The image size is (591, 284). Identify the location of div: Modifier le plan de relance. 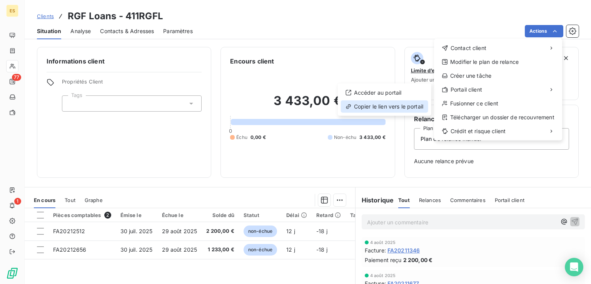
(498, 62).